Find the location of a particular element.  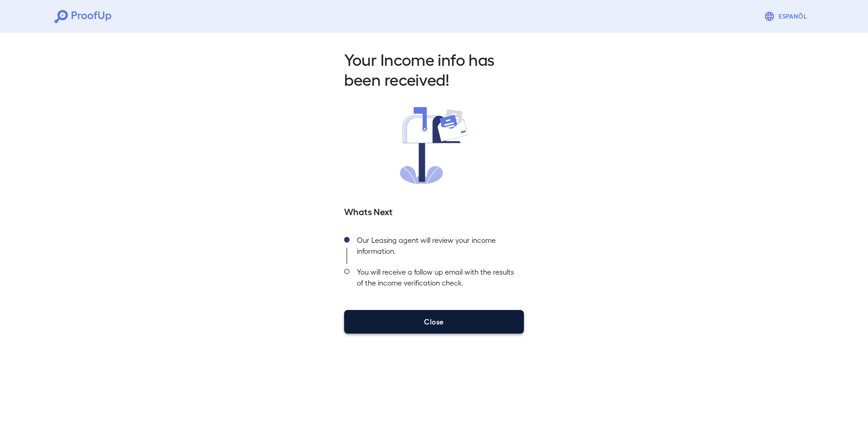

div: You will receive a follow up email with the results of the income verification check. is located at coordinates (437, 280).